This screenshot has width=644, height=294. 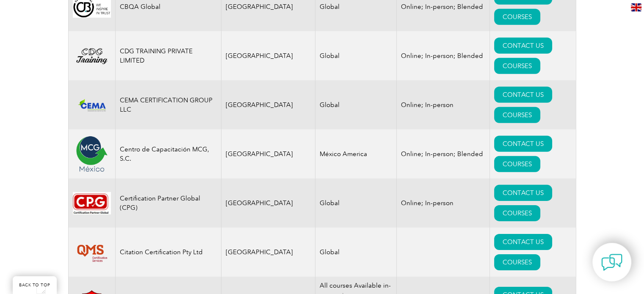 I want to click on img: 94b1e894-3e6f-eb11-a812-00224815377e-logo.png, so click(x=92, y=253).